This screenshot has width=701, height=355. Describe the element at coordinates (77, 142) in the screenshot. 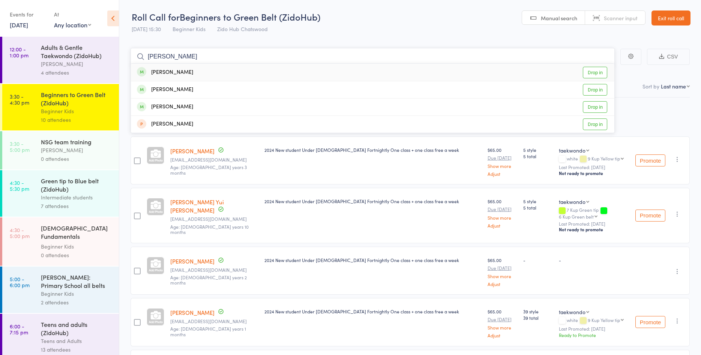

I see `div: NSG team training` at that location.